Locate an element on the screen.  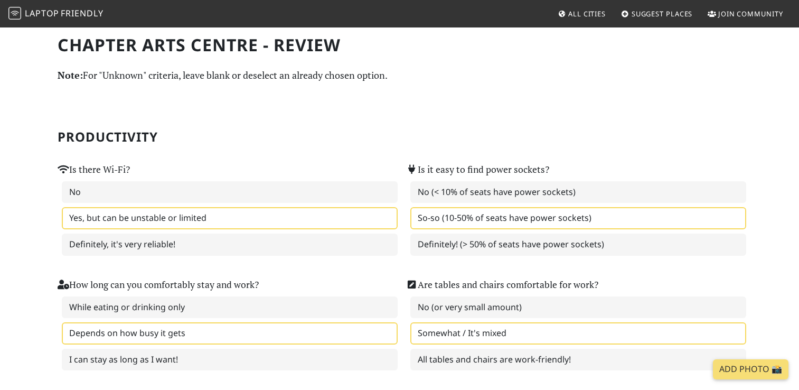
label: Definitely, it's very reliable! is located at coordinates (230, 245).